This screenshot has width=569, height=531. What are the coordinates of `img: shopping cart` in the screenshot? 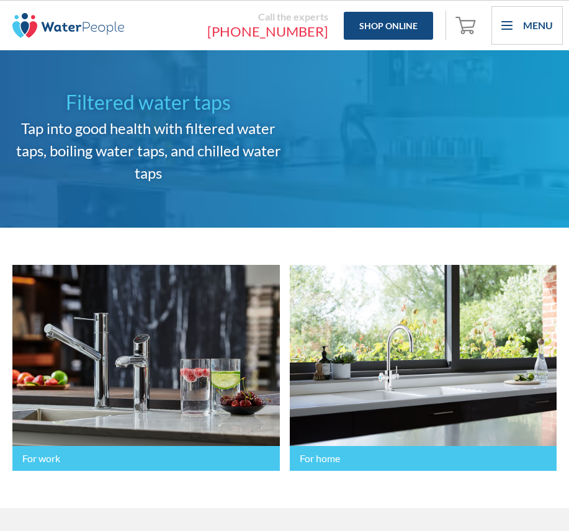 It's located at (467, 25).